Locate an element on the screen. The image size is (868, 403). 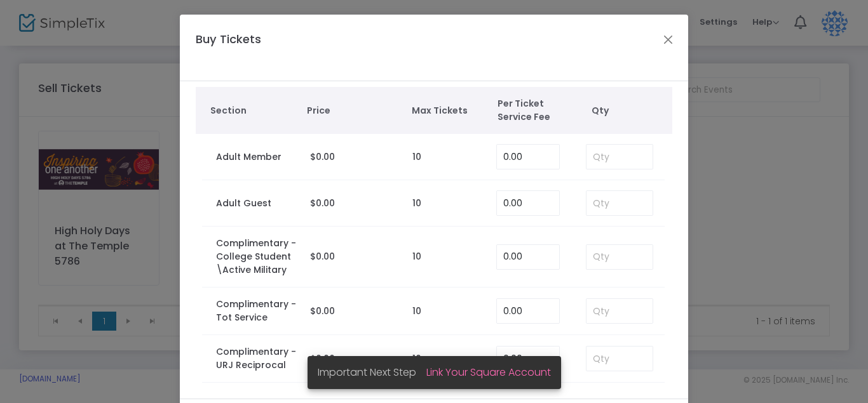
span: Section is located at coordinates (252, 111).